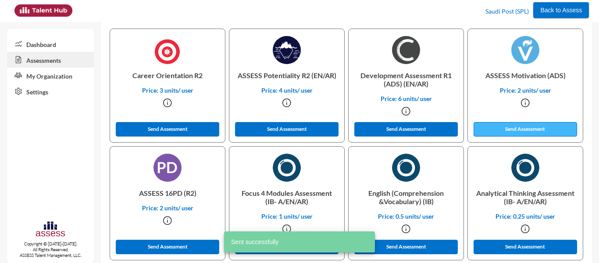 This screenshot has width=599, height=263. I want to click on a: Dashboard, so click(50, 44).